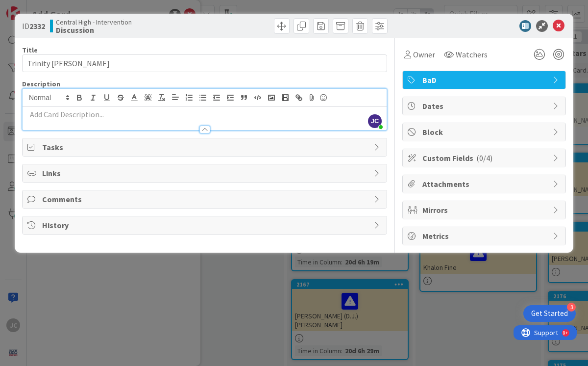  What do you see at coordinates (205, 173) in the screenshot?
I see `span: Links` at bounding box center [205, 173].